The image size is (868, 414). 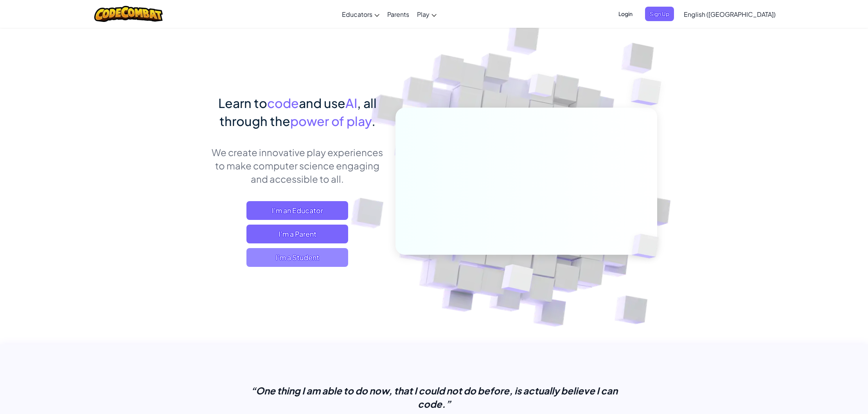 What do you see at coordinates (331, 121) in the screenshot?
I see `span: power of play` at bounding box center [331, 121].